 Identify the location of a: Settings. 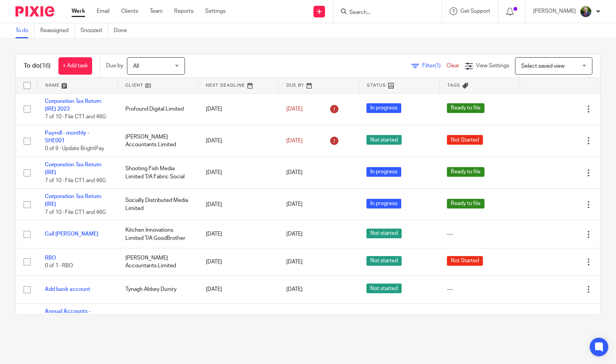
(215, 11).